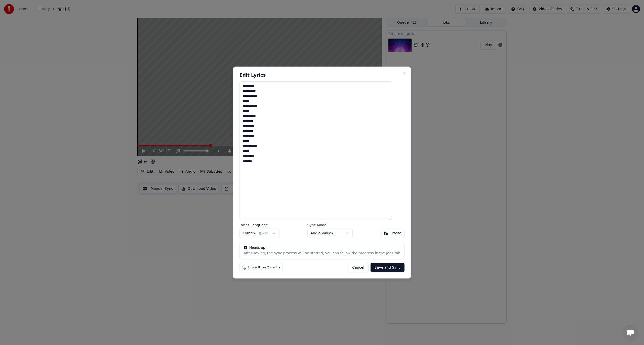 This screenshot has width=644, height=345. I want to click on div: Heads up!, so click(322, 248).